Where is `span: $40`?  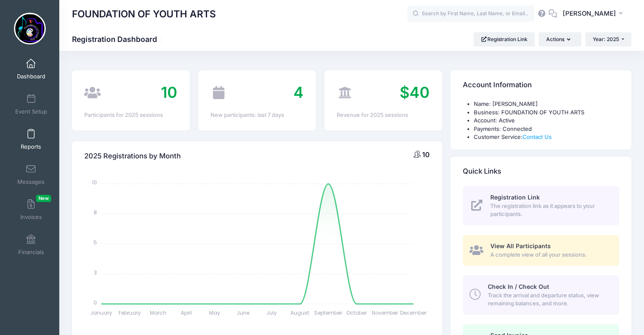 span: $40 is located at coordinates (414, 92).